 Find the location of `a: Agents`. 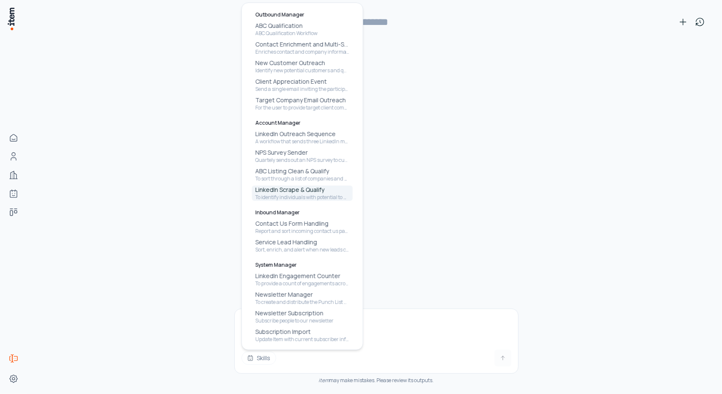

a: Agents is located at coordinates (14, 194).